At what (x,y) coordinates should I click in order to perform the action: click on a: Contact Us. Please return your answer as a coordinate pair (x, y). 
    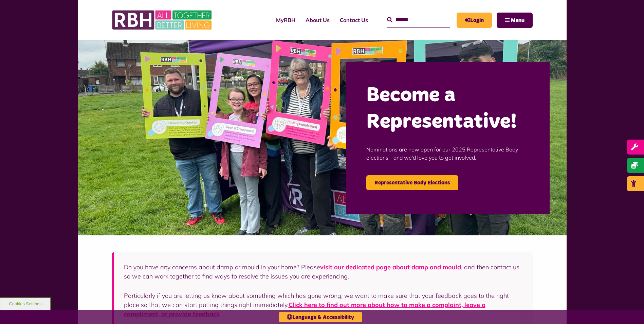
    Looking at the image, I should click on (354, 20).